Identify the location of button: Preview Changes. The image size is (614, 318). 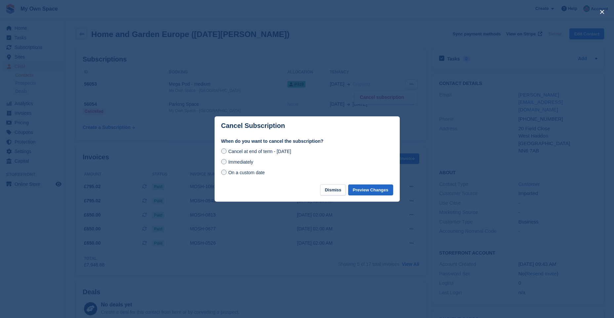
(371, 190).